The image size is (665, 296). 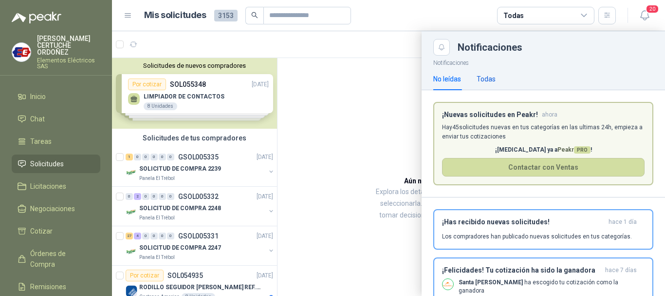 I want to click on a: Órdenes de Compra, so click(x=56, y=259).